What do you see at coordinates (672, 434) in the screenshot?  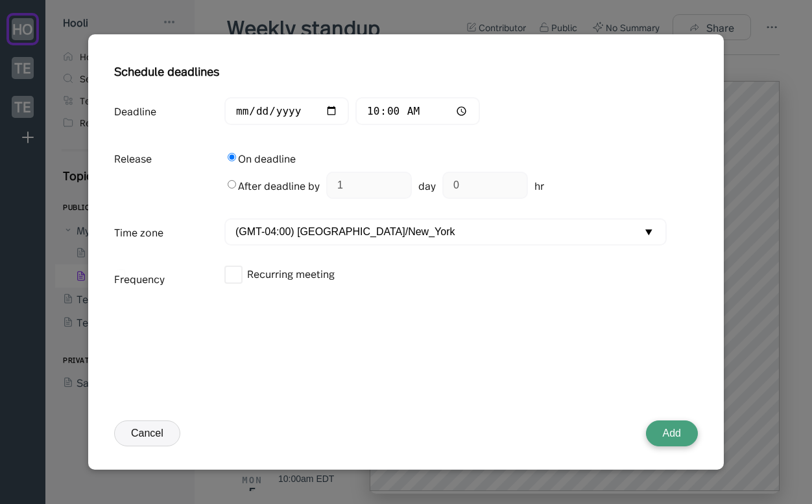 I see `button: Add` at bounding box center [672, 434].